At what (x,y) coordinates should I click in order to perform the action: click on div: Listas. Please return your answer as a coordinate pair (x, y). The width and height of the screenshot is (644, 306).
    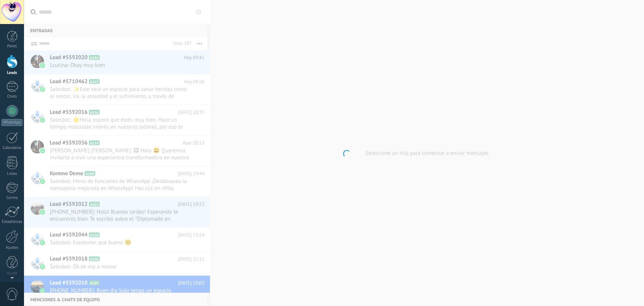
    Looking at the image, I should click on (12, 174).